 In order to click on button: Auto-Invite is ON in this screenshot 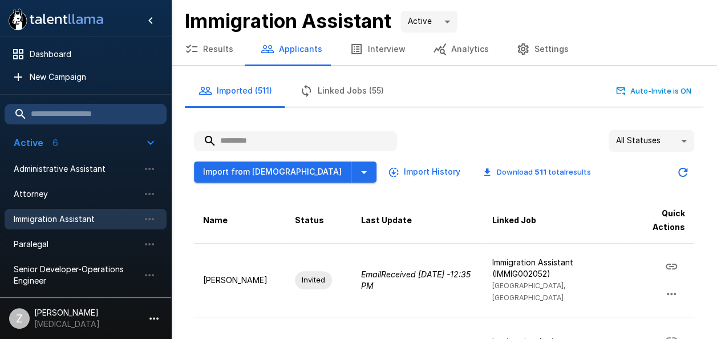, I will do `click(654, 91)`.